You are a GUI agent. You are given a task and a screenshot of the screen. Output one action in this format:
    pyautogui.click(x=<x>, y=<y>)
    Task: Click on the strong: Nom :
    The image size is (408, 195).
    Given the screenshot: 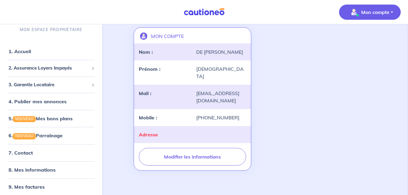 What is the action you would take?
    pyautogui.click(x=146, y=52)
    